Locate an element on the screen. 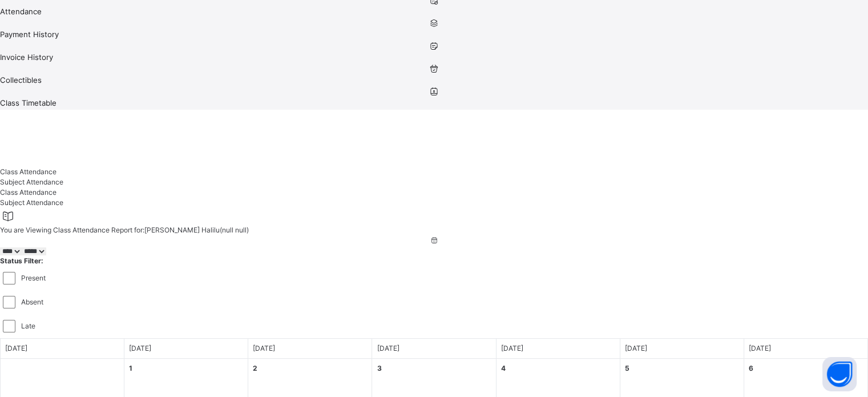  div: 2 is located at coordinates (255, 368).